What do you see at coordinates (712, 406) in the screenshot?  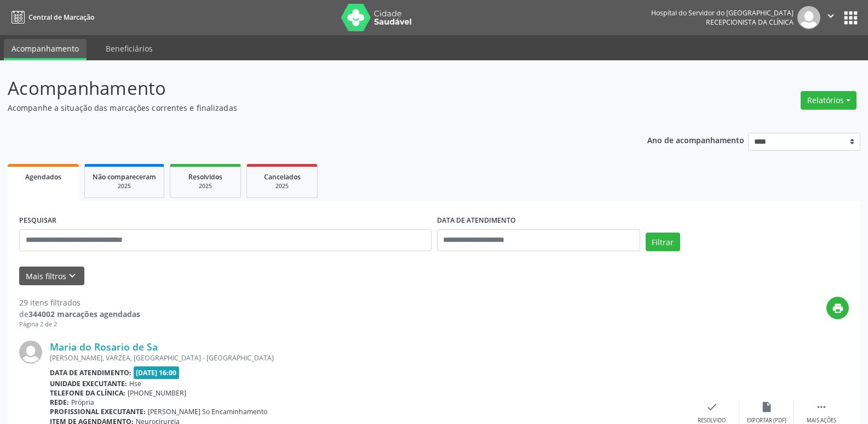 I see `i: check` at bounding box center [712, 406].